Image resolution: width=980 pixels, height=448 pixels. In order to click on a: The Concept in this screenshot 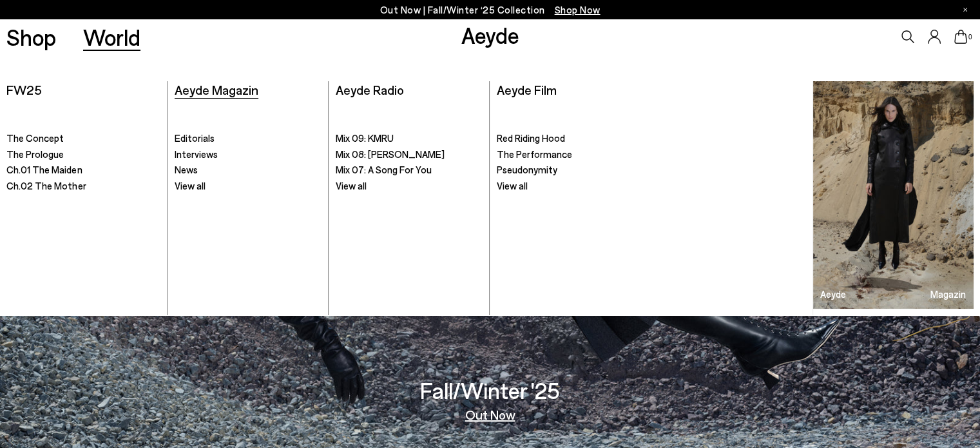, I will do `click(83, 138)`.